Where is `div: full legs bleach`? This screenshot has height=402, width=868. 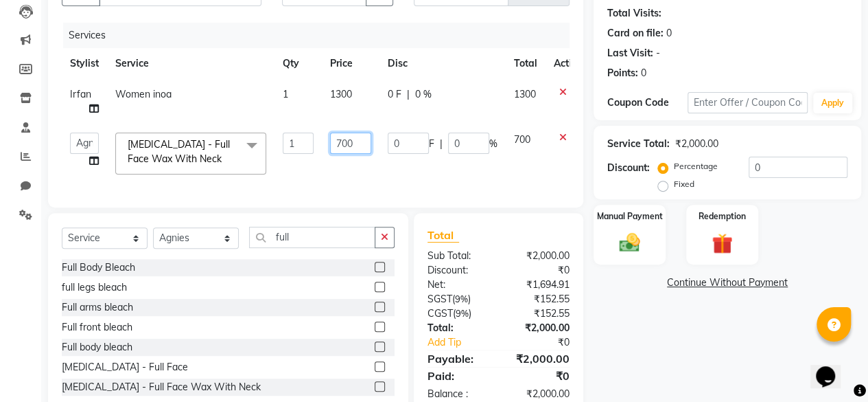
div: full legs bleach is located at coordinates (94, 287).